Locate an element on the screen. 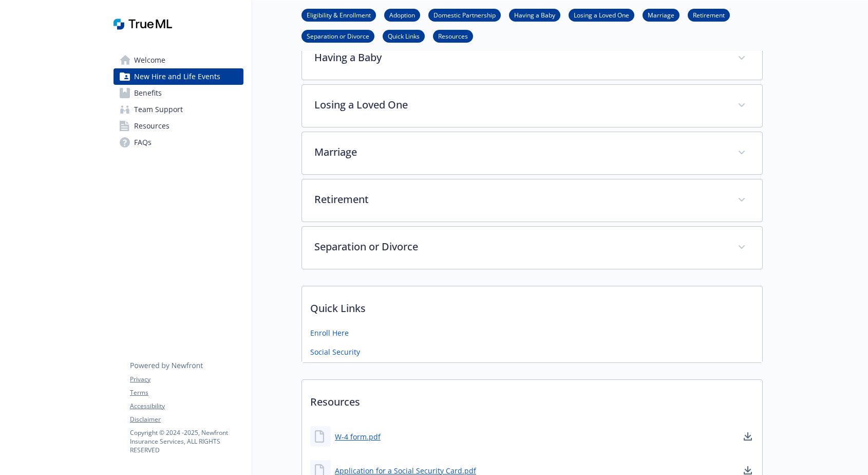  p: Quick Links is located at coordinates (532, 305).